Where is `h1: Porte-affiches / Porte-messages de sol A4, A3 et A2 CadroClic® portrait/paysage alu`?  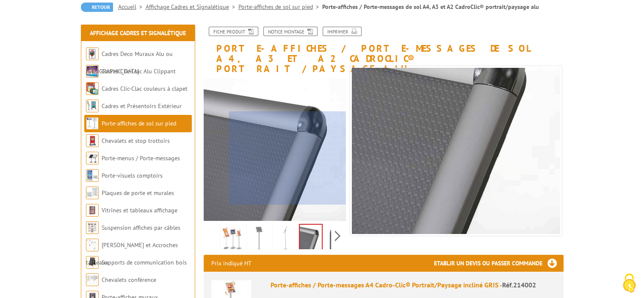 h1: Porte-affiches / Porte-messages de sol A4, A3 et A2 CadroClic® portrait/paysage alu is located at coordinates (383, 51).